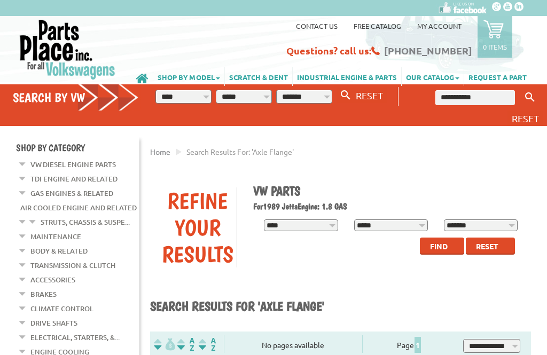 The height and width of the screenshot is (355, 547). What do you see at coordinates (53, 280) in the screenshot?
I see `a: Accessories` at bounding box center [53, 280].